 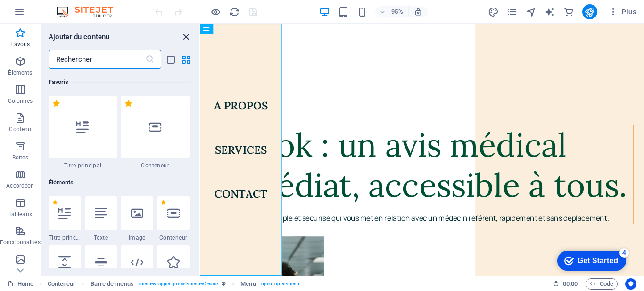 I want to click on p: Éléments, so click(x=20, y=73).